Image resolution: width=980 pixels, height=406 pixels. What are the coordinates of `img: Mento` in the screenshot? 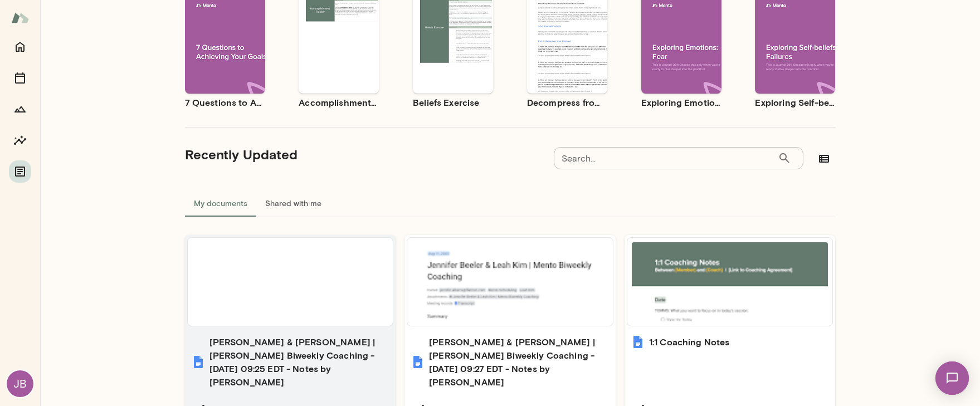 It's located at (20, 18).